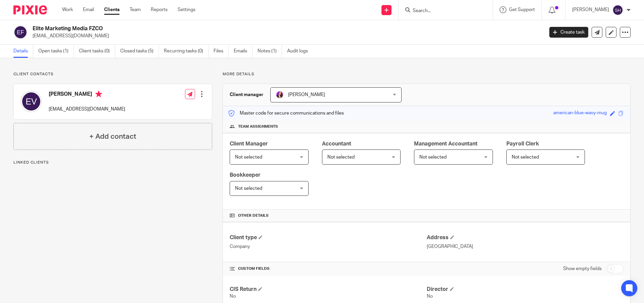  Describe the element at coordinates (270, 51) in the screenshot. I see `a: Notes (1)` at that location.